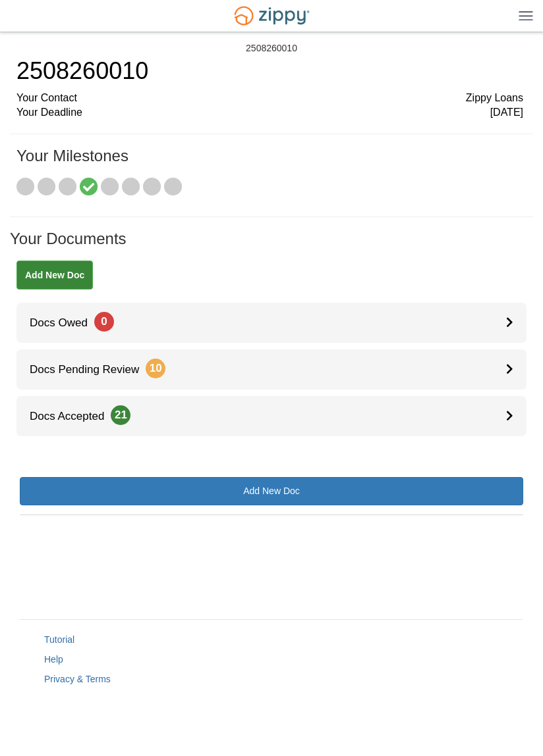 The height and width of the screenshot is (756, 543). I want to click on span: 21, so click(121, 415).